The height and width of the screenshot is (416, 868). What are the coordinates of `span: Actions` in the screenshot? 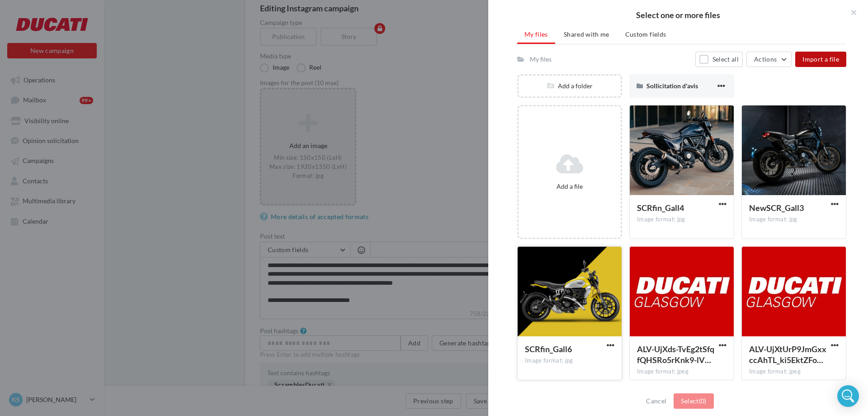 It's located at (765, 59).